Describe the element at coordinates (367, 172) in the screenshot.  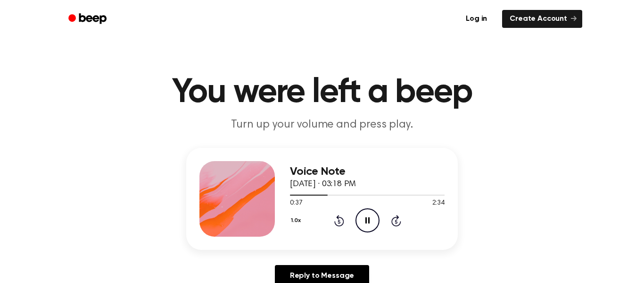
I see `h3: Voice Note` at that location.